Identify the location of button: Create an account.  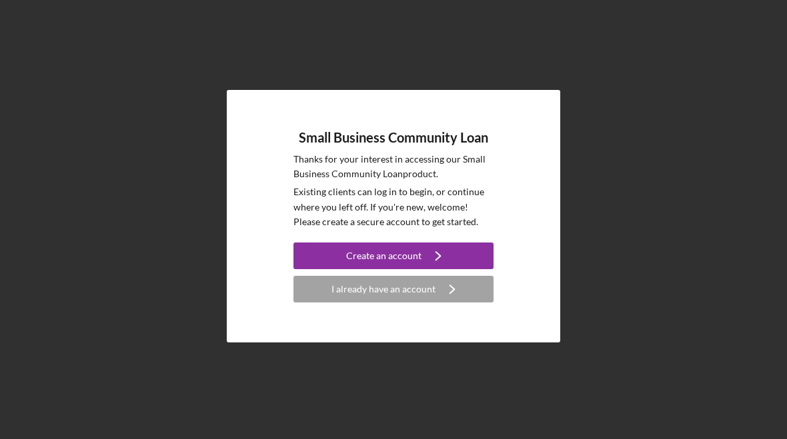
(393, 256).